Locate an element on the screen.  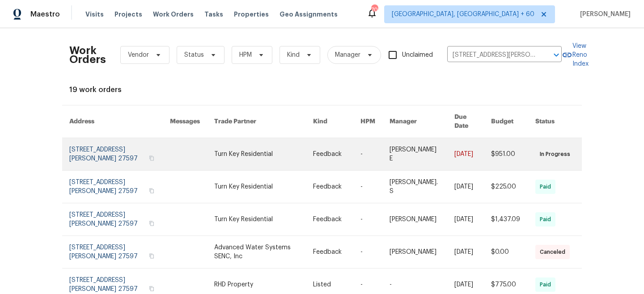
span: Visits is located at coordinates (95, 14).